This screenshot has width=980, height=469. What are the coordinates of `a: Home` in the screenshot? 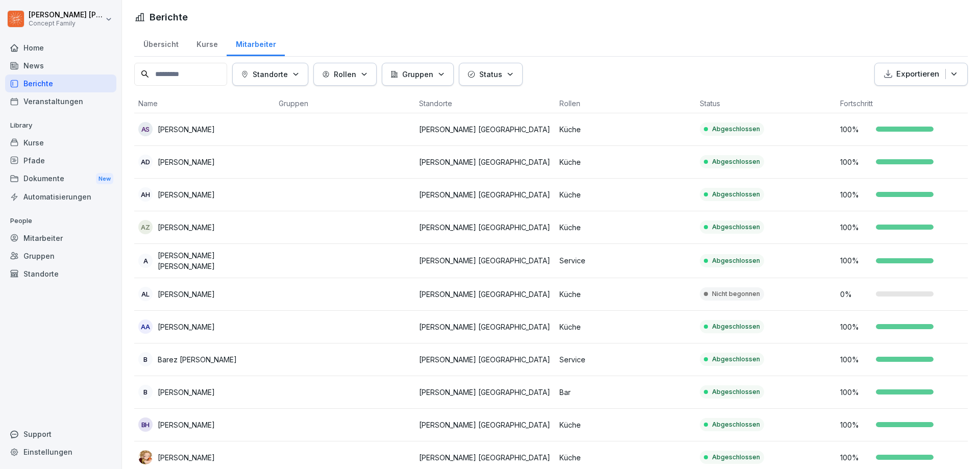 It's located at (61, 48).